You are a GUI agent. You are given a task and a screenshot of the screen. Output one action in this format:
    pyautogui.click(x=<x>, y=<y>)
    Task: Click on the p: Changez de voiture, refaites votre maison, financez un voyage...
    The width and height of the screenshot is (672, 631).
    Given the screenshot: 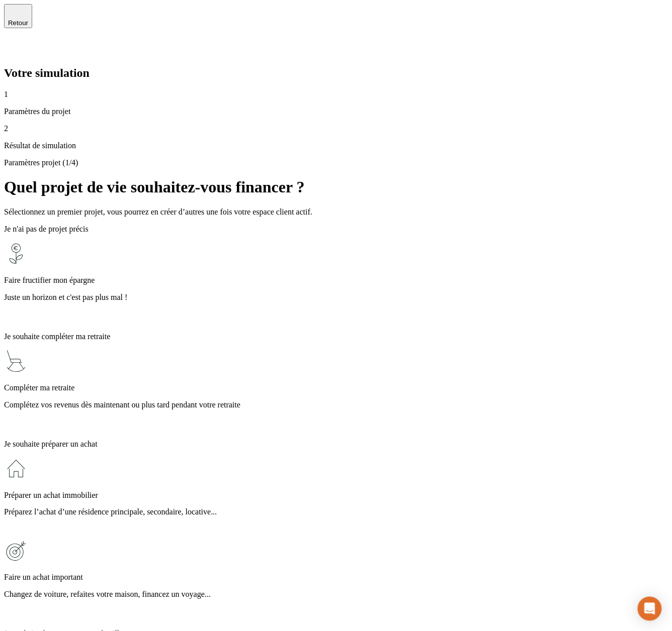 What is the action you would take?
    pyautogui.click(x=336, y=595)
    